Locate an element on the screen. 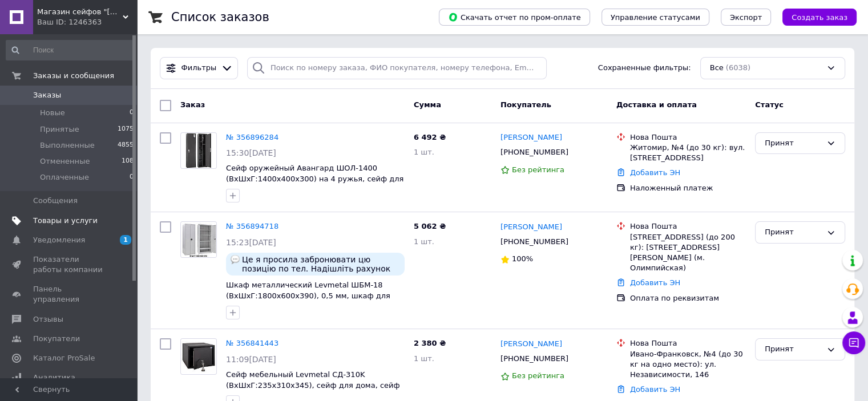 The width and height of the screenshot is (868, 401). span: Доставка и оплата is located at coordinates (656, 105).